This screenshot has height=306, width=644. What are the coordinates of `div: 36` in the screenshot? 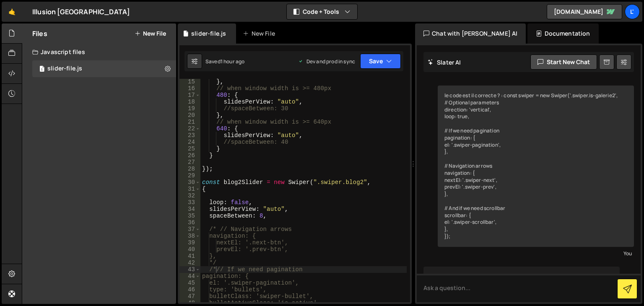 It's located at (190, 223).